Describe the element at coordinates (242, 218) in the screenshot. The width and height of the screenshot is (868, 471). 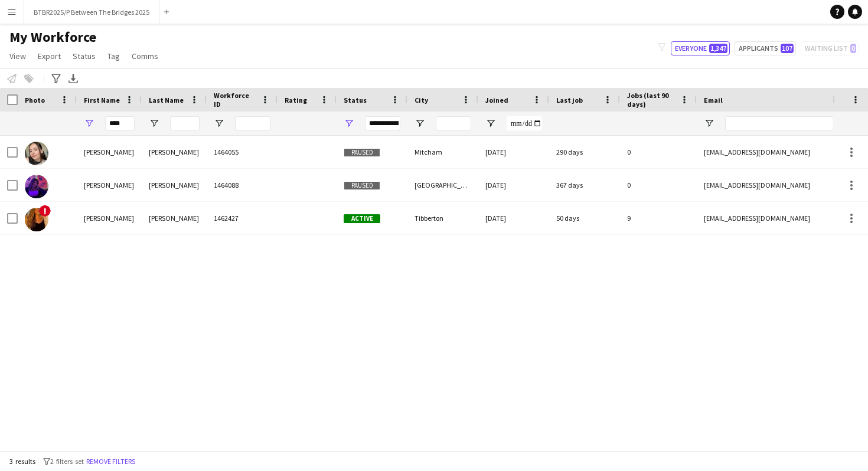
I see `div: 1462427` at that location.